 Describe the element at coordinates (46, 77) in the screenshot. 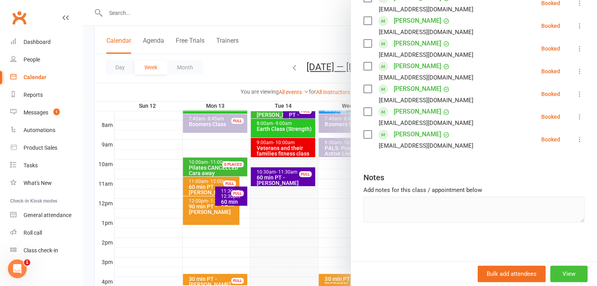

I see `a: Calendar` at that location.